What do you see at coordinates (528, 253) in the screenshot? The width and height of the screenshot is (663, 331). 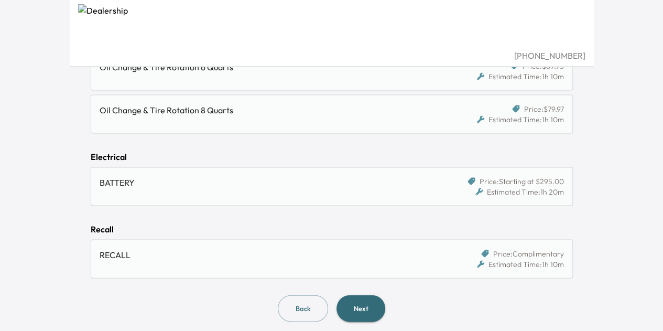 I see `span: Price: Complimentary` at bounding box center [528, 253].